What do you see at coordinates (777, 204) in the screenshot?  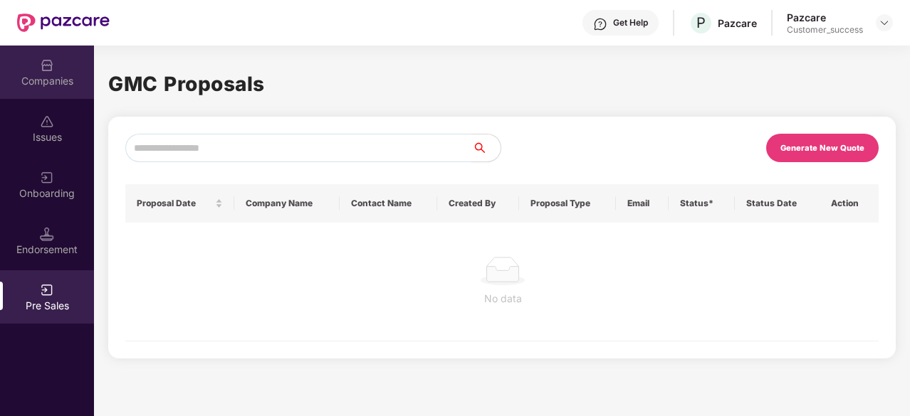 I see `th: Status Date` at bounding box center [777, 204].